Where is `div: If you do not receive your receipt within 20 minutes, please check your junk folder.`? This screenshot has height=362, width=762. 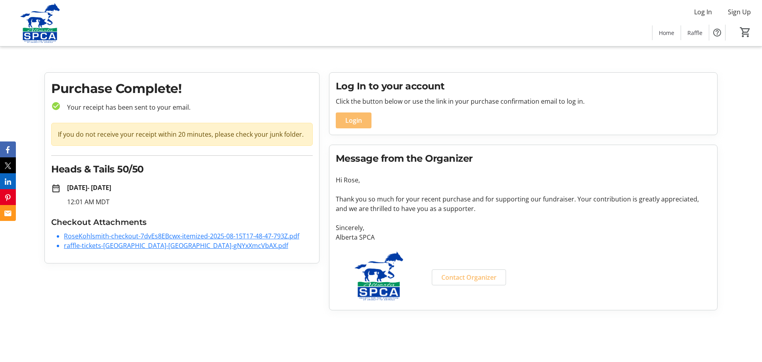 div: If you do not receive your receipt within 20 minutes, please check your junk folder. is located at coordinates (182, 134).